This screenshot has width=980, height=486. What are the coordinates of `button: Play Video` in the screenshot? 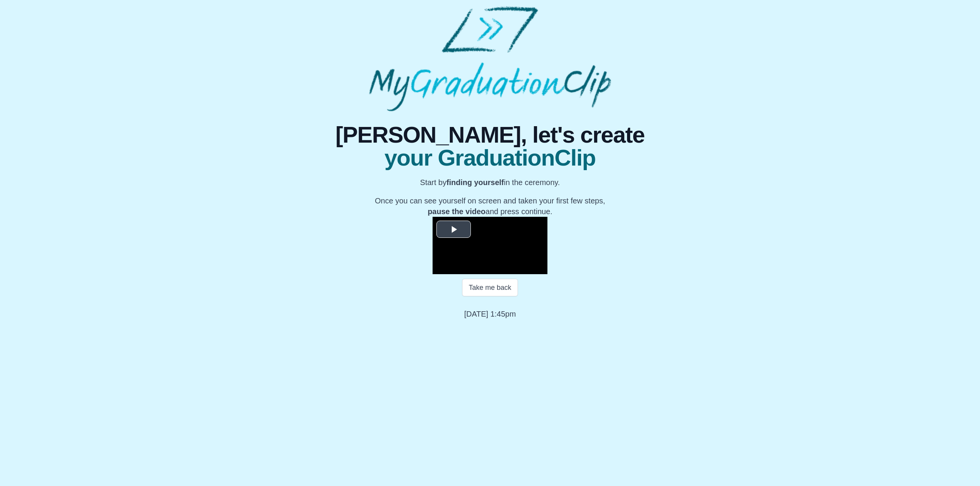 It's located at (453, 229).